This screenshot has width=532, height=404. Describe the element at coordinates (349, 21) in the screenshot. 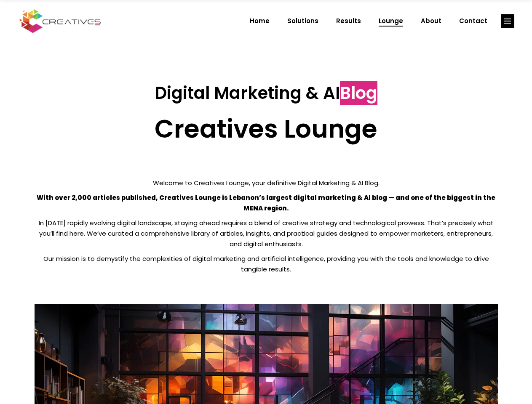

I see `a: Results` at that location.